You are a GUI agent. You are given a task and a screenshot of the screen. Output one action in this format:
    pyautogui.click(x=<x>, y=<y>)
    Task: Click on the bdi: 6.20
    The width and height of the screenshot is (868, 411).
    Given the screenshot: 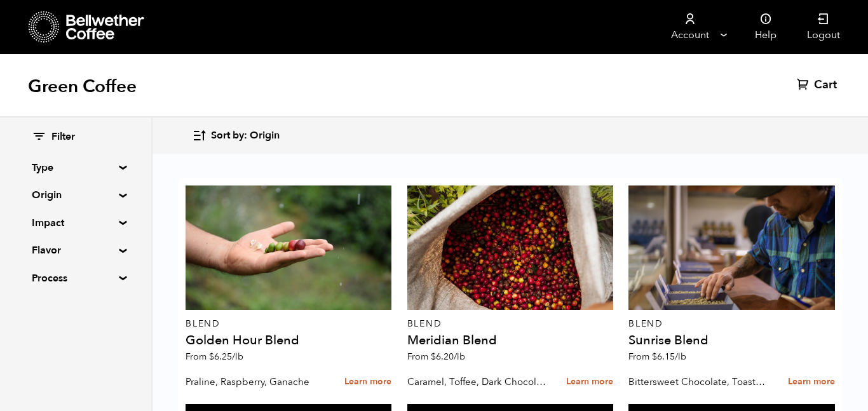 What is the action you would take?
    pyautogui.click(x=448, y=356)
    